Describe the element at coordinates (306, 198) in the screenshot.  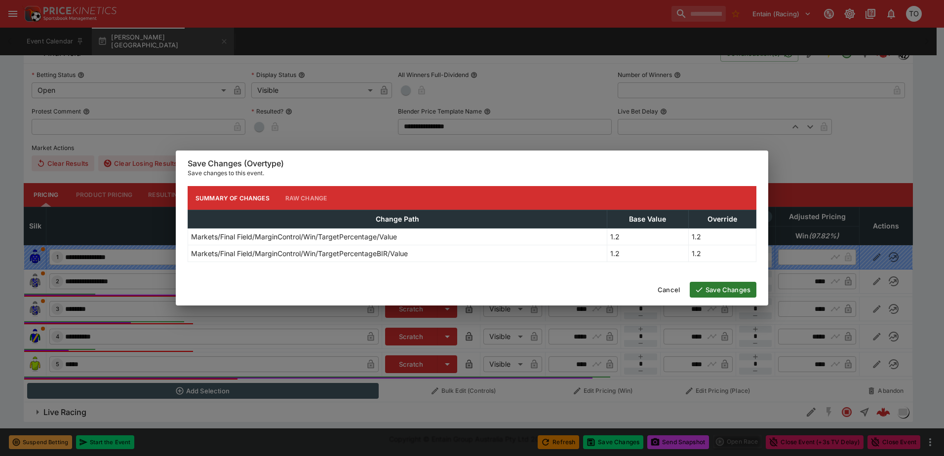
I see `button: Raw Change` at that location.